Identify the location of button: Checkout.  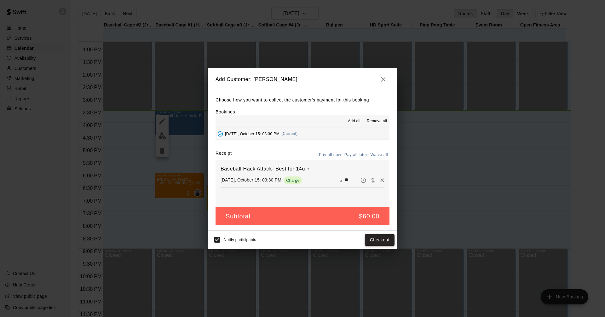
(380, 240).